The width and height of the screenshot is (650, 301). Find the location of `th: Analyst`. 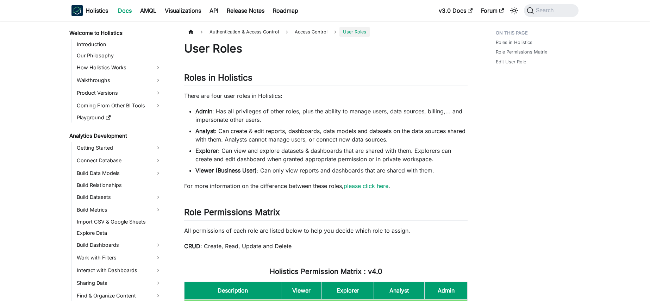

th: Analyst is located at coordinates (399, 291).